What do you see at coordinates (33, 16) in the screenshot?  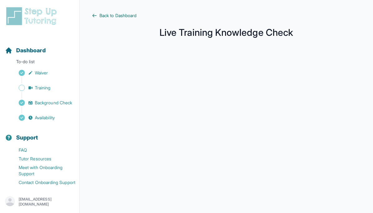 I see `img: logo` at bounding box center [33, 16].